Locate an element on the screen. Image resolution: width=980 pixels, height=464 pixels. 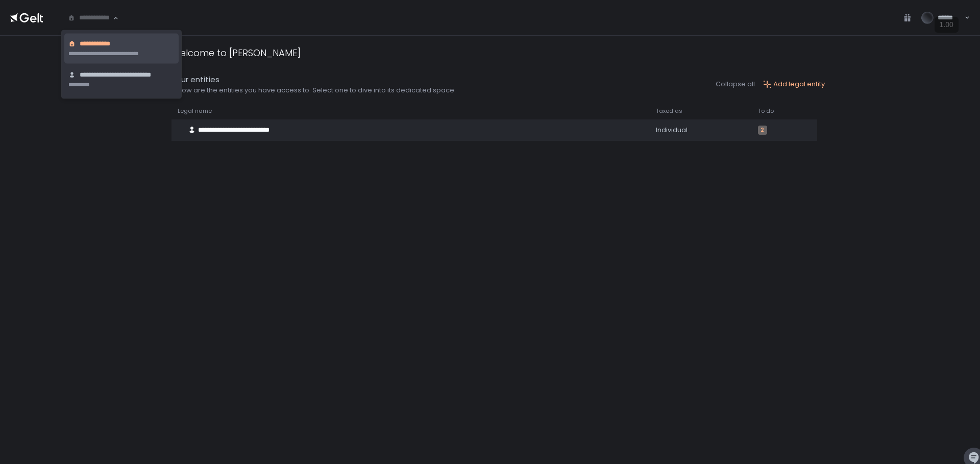
div: Your entities is located at coordinates (314, 80).